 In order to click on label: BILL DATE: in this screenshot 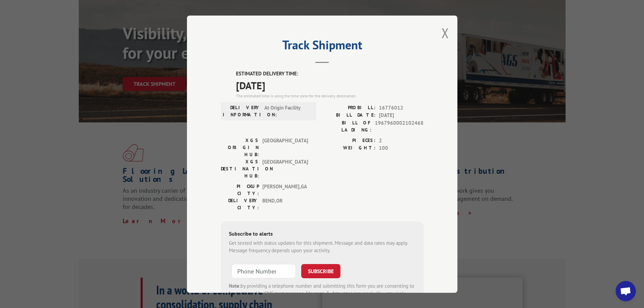, I will do `click(349, 115)`.